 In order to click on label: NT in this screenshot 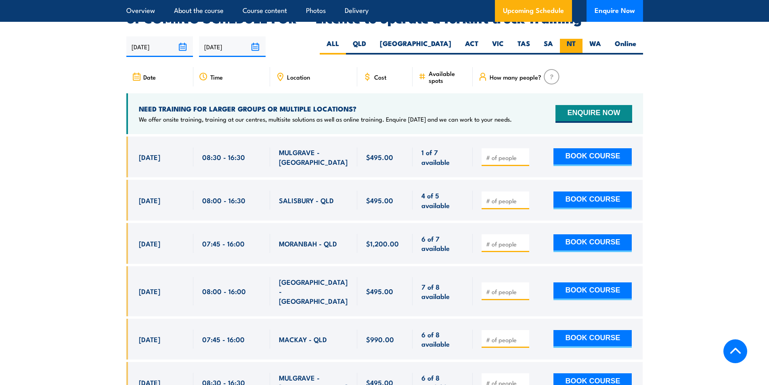, I will do `click(571, 46)`.